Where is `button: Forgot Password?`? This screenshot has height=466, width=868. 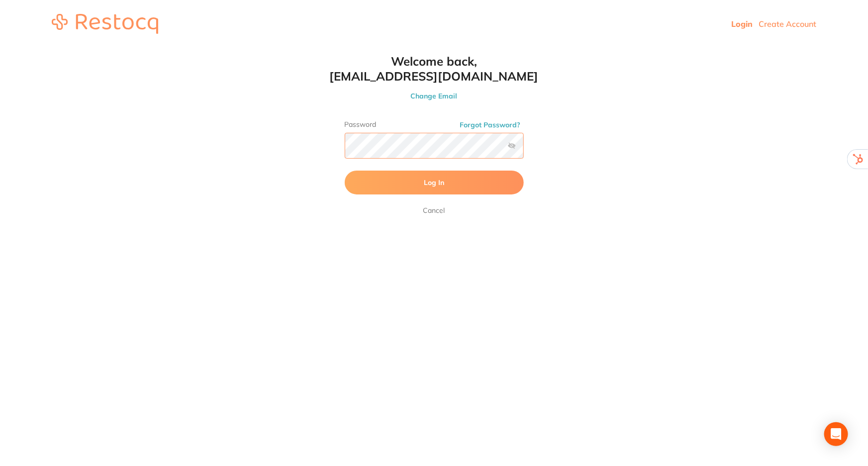
button: Forgot Password? is located at coordinates (491, 125).